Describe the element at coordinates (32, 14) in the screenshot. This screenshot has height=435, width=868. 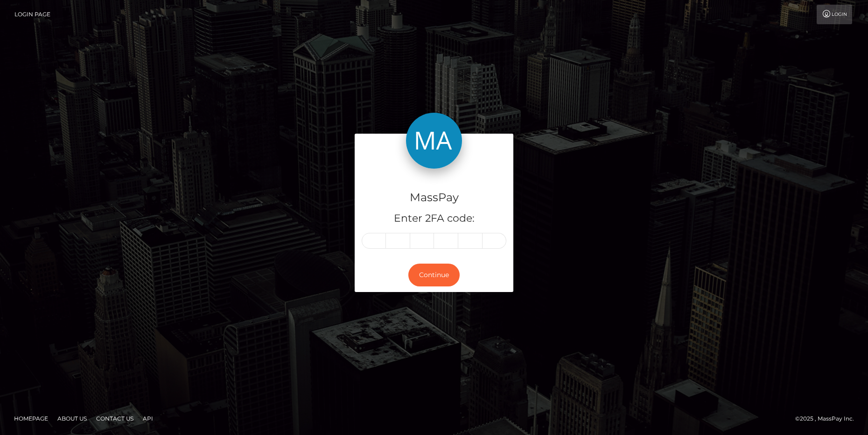
I see `a: Login Page` at that location.